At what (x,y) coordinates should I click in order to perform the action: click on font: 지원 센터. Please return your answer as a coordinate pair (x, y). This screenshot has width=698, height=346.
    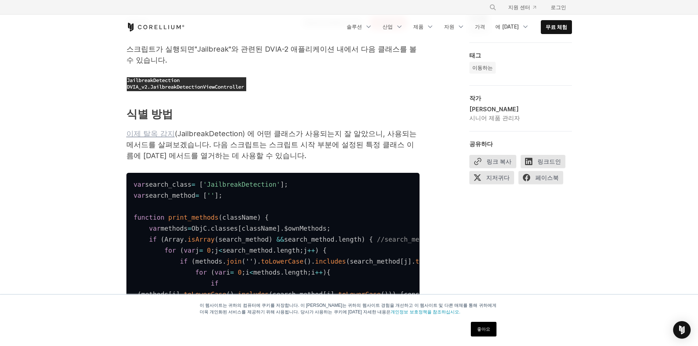
    Looking at the image, I should click on (519, 7).